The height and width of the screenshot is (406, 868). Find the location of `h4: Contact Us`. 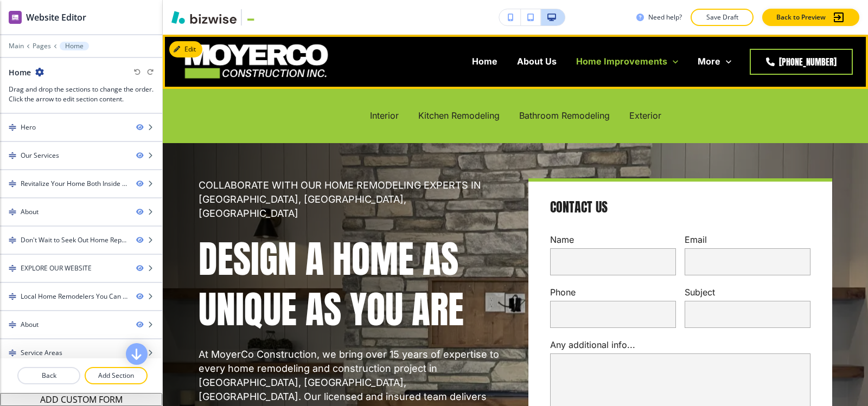

h4: Contact Us is located at coordinates (579, 208).